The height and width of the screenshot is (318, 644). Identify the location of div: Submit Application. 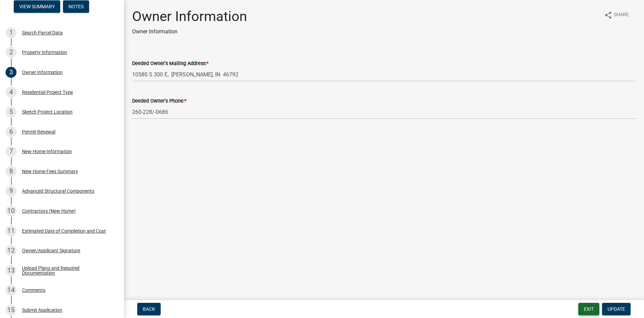
(42, 310).